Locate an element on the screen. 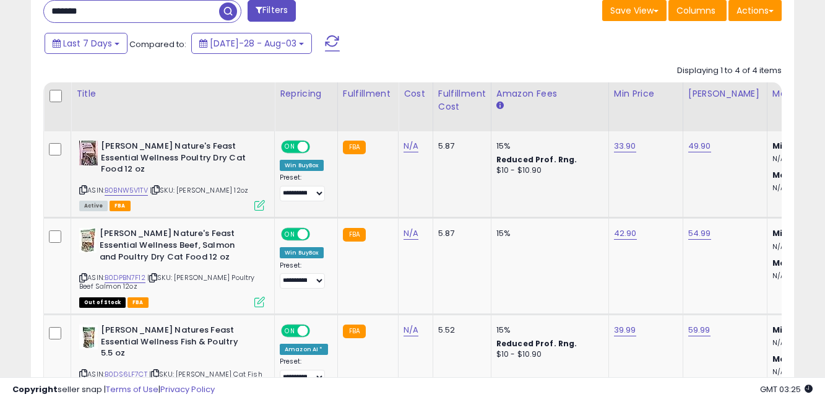 Image resolution: width=825 pixels, height=402 pixels. div: Amazon AI * is located at coordinates (304, 349).